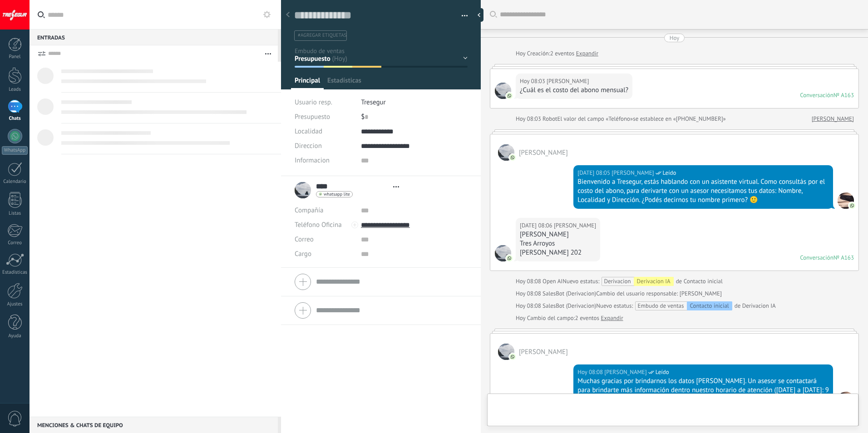  What do you see at coordinates (324, 254) in the screenshot?
I see `div: Cargo` at bounding box center [324, 254].